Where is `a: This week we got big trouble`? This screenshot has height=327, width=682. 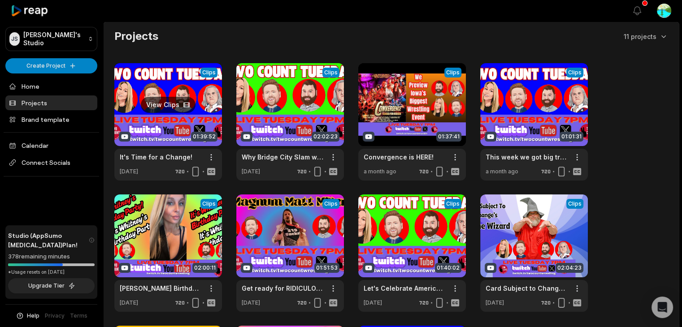 a: This week we got big trouble is located at coordinates (527, 157).